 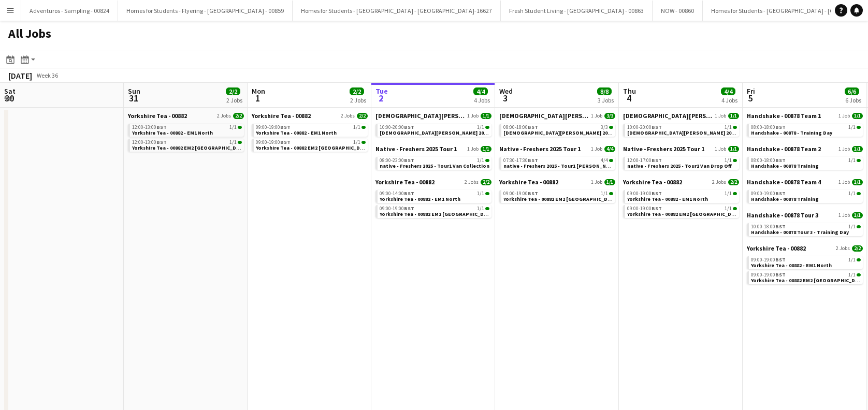 I want to click on span: 09:00-14:00, so click(x=397, y=194).